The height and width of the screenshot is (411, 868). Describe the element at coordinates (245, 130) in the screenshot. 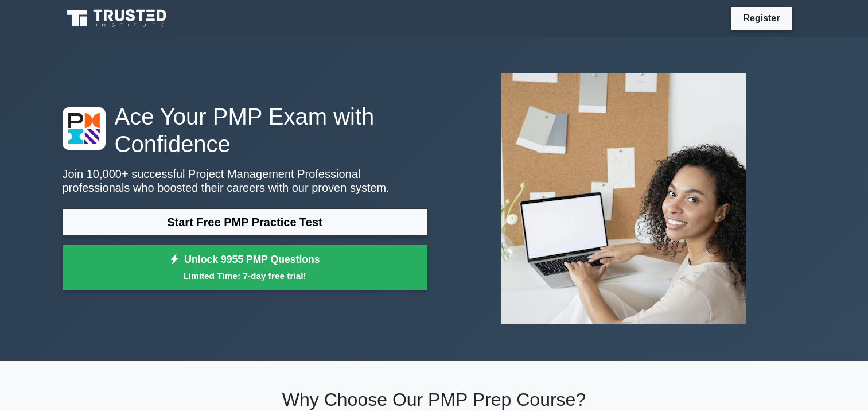

I see `h1: Ace Your PMP Exam with Confidence` at that location.